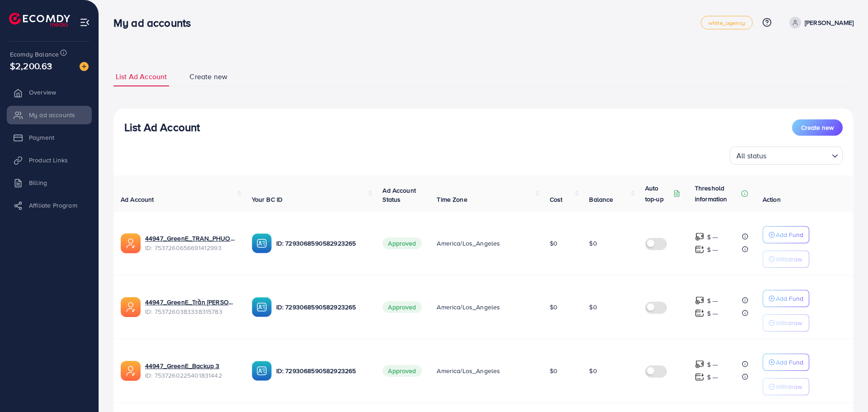  What do you see at coordinates (659, 194) in the screenshot?
I see `p: Auto top-up` at bounding box center [659, 194].